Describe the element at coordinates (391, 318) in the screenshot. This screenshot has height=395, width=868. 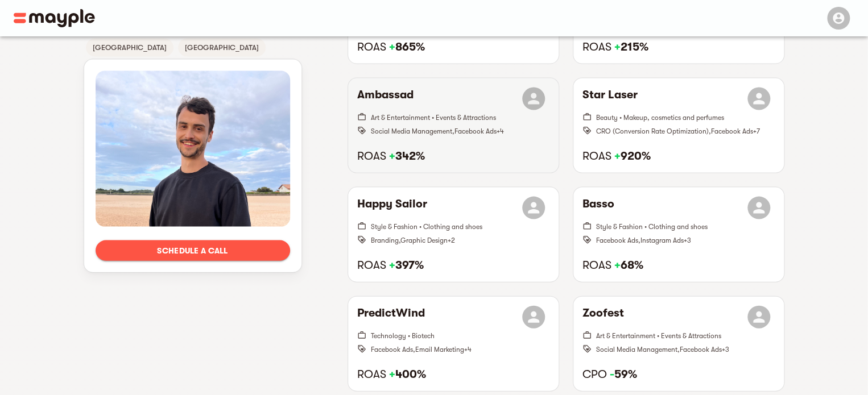
I see `h6: PredictWind` at that location.